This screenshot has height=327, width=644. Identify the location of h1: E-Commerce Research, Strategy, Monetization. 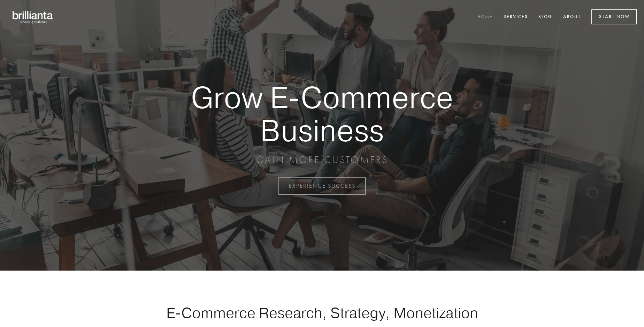
(322, 313).